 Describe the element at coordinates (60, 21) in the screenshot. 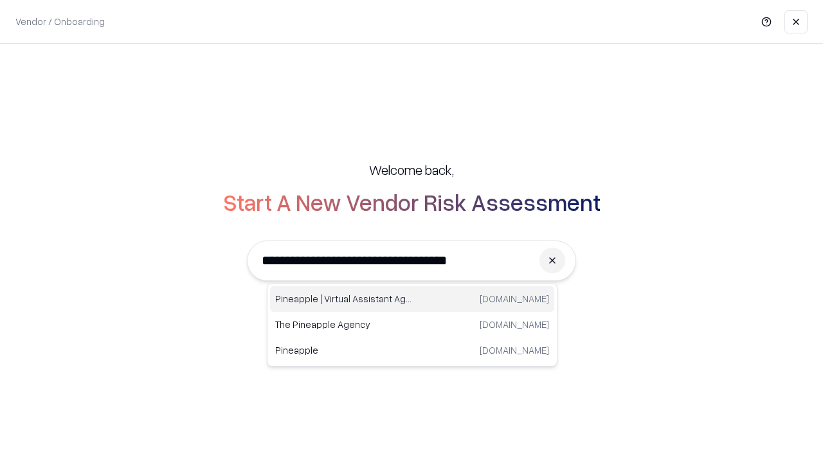

I see `p: Vendor / Onboarding` at that location.